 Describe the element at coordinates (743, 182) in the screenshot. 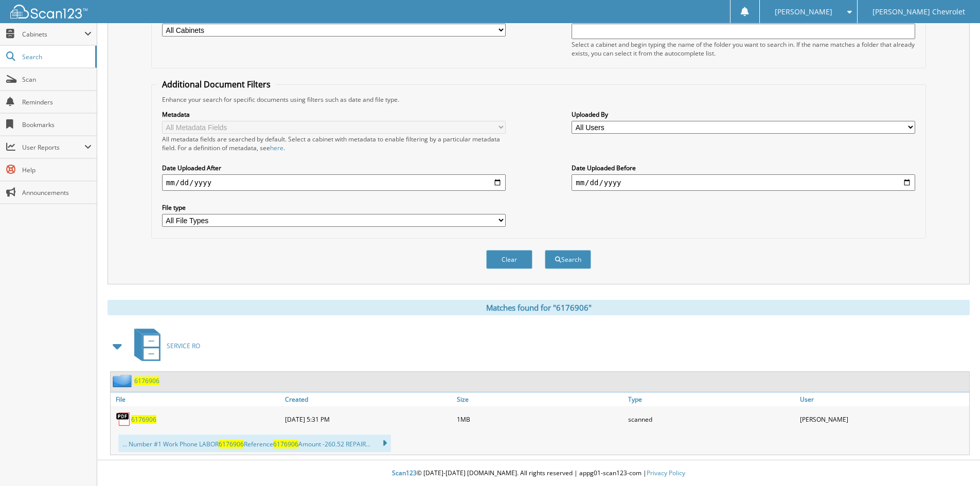

I see `input: end` at that location.